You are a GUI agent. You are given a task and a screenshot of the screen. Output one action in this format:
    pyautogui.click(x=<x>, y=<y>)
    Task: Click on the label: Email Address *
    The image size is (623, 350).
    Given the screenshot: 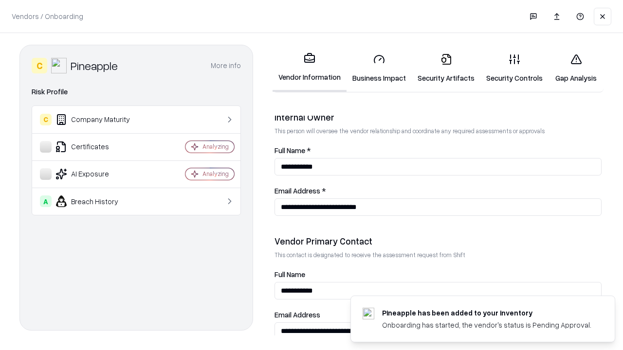 What is the action you would take?
    pyautogui.click(x=438, y=191)
    